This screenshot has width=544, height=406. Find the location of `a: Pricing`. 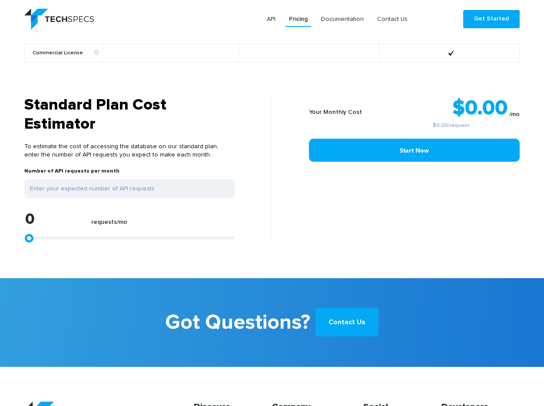

a: Pricing is located at coordinates (298, 19).